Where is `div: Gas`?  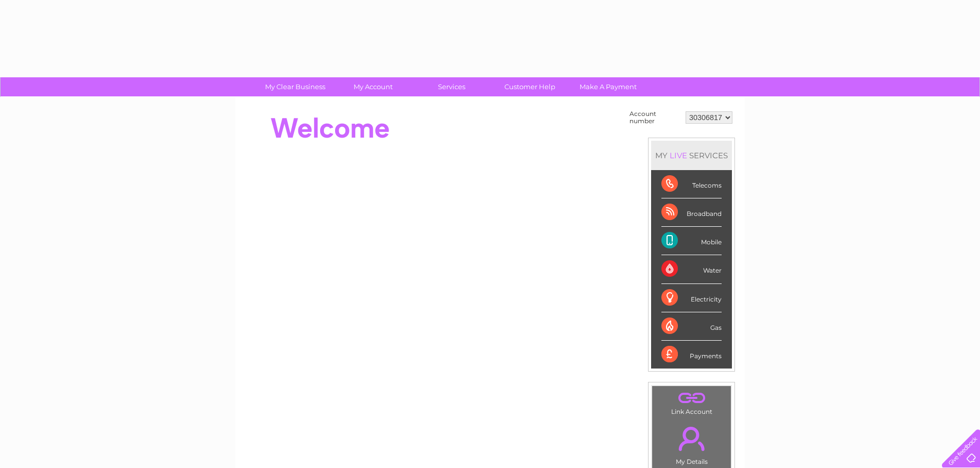 div: Gas is located at coordinates (691, 326).